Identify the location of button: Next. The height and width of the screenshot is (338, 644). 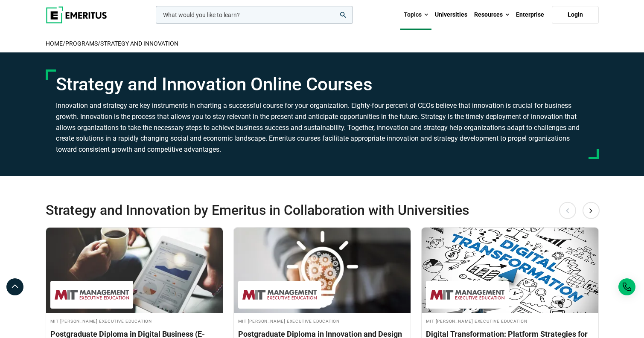
(591, 210).